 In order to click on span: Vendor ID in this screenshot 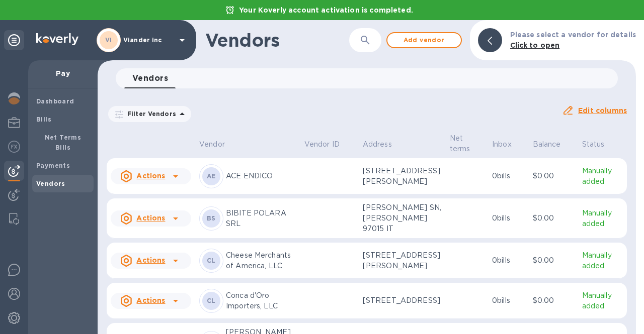, I will do `click(329, 144)`.